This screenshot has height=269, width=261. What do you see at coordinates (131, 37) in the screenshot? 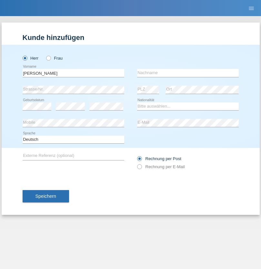
I see `h1: Kunde hinzufügen` at bounding box center [131, 37].